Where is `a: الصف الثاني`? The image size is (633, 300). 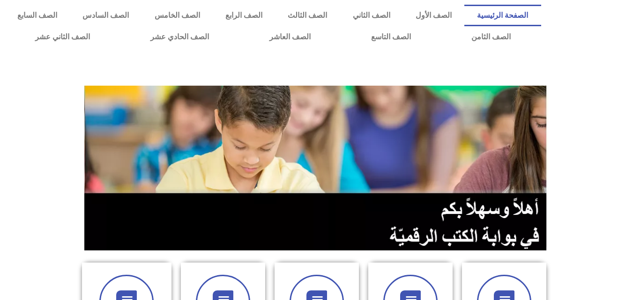 a: الصف الثاني is located at coordinates (371, 15).